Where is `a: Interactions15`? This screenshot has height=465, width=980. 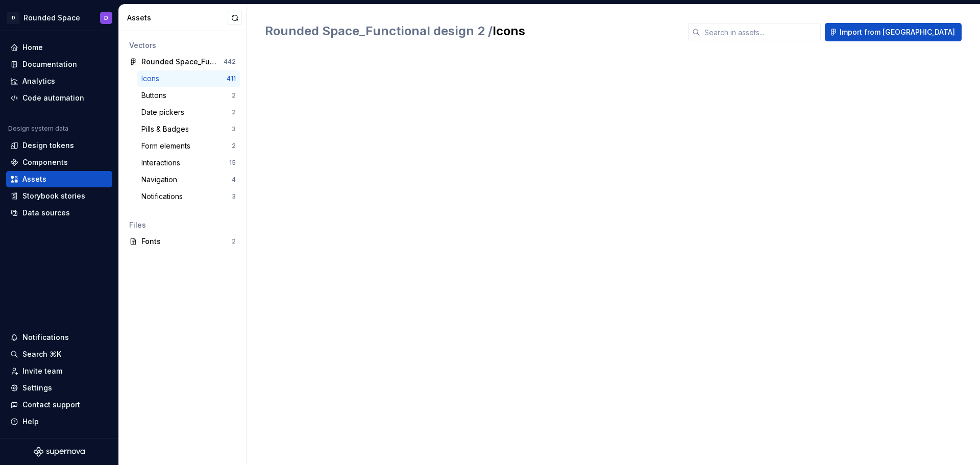
a: Interactions15 is located at coordinates (188, 163).